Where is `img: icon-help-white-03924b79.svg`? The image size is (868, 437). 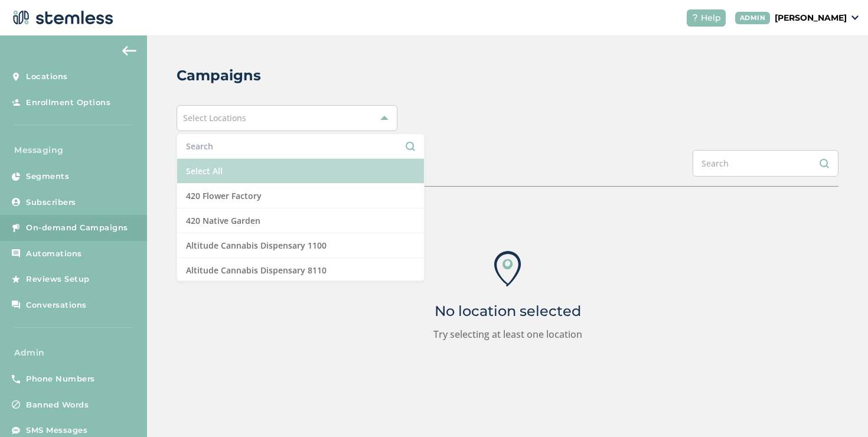 img: icon-help-white-03924b79.svg is located at coordinates (695, 18).